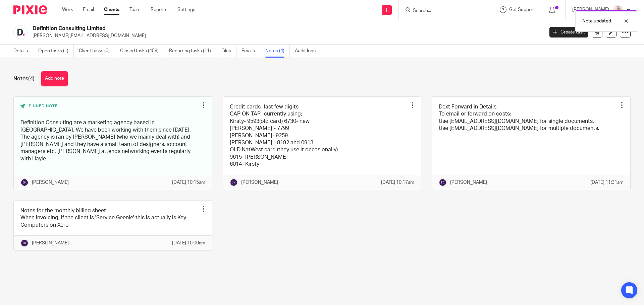  What do you see at coordinates (569, 32) in the screenshot?
I see `a: Create task` at bounding box center [569, 32].